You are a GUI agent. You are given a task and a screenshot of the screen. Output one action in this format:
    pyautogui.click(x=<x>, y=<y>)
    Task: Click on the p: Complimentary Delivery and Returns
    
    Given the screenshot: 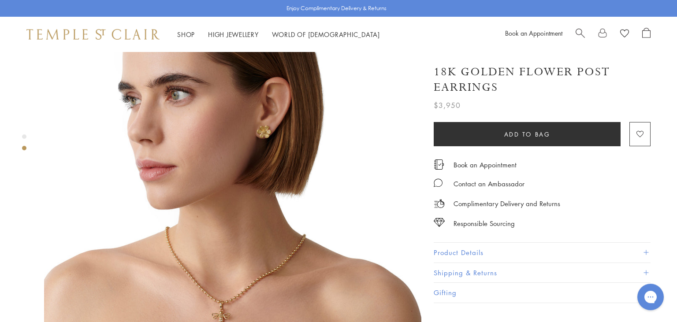 What is the action you would take?
    pyautogui.click(x=507, y=204)
    